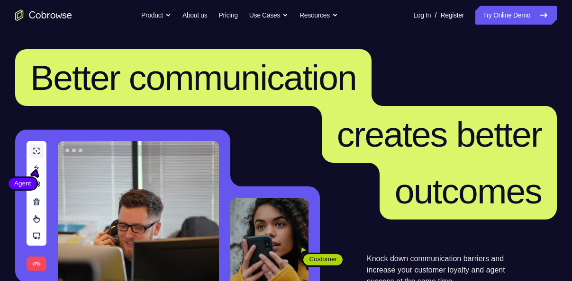 The height and width of the screenshot is (281, 572). What do you see at coordinates (452, 15) in the screenshot?
I see `a: Register` at bounding box center [452, 15].